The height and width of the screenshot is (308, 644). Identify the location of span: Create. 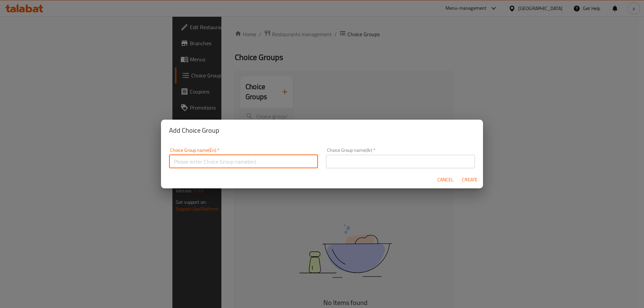
(470, 179).